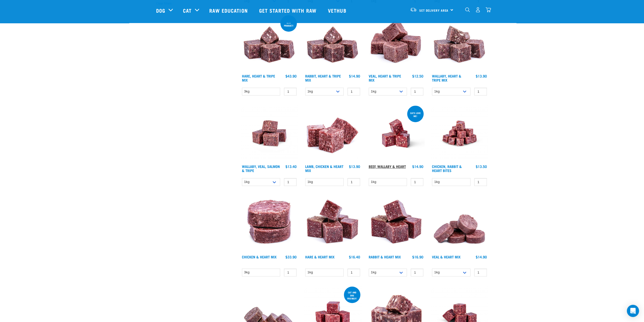  What do you see at coordinates (446, 78) in the screenshot?
I see `a: Wallaby, Heart & Tripe Mix` at bounding box center [446, 78].